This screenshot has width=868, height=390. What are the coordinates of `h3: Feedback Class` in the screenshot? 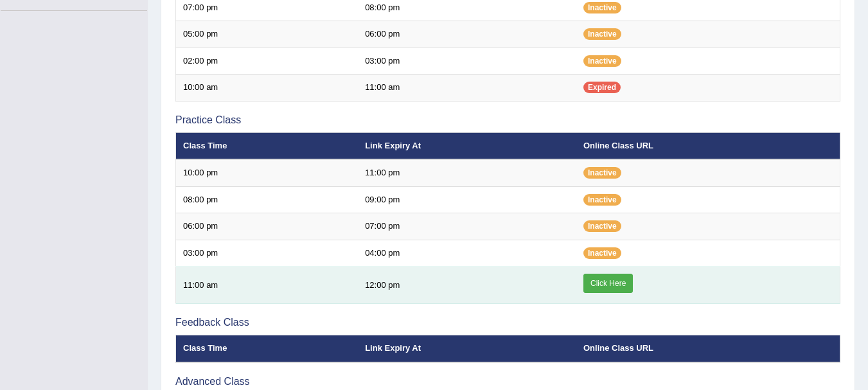 It's located at (508, 322).